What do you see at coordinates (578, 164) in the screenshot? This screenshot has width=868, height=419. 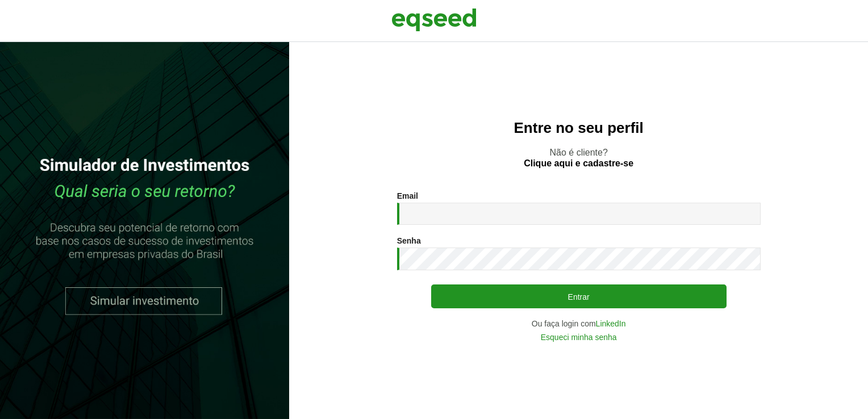 I see `a: Clique aqui e cadastre-se` at bounding box center [578, 164].